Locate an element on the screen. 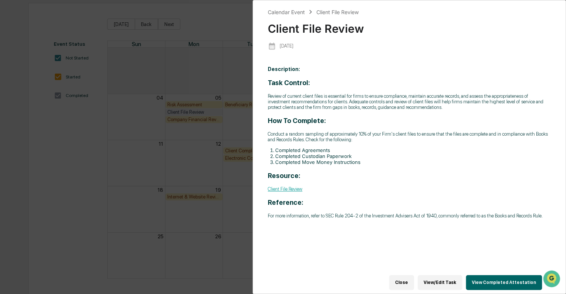  strong: Reference: is located at coordinates (286, 202).